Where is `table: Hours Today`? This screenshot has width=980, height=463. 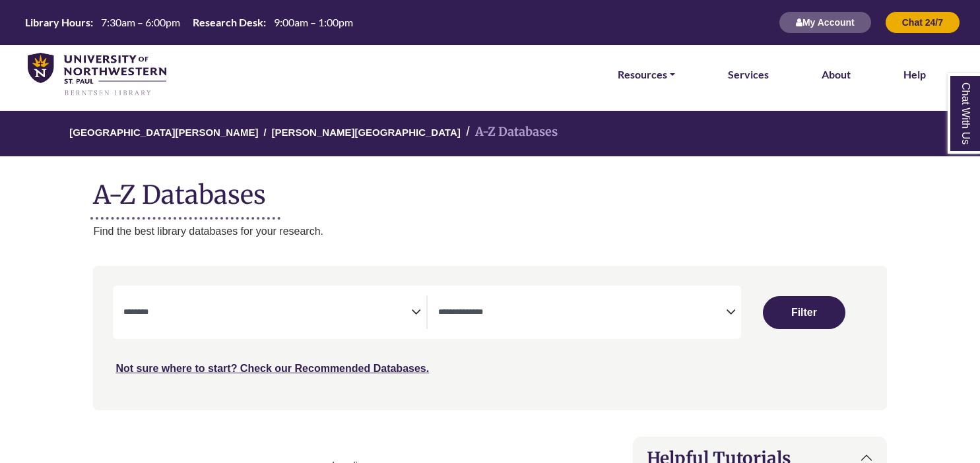 table: Hours Today is located at coordinates (189, 21).